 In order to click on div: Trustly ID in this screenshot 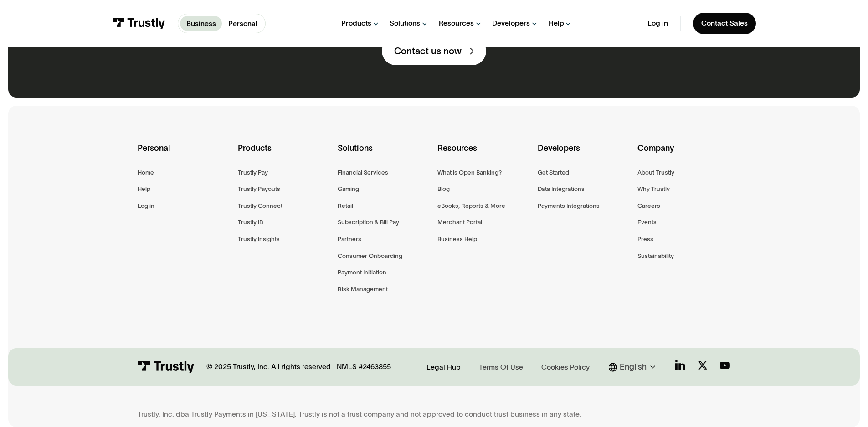, I will do `click(251, 222)`.